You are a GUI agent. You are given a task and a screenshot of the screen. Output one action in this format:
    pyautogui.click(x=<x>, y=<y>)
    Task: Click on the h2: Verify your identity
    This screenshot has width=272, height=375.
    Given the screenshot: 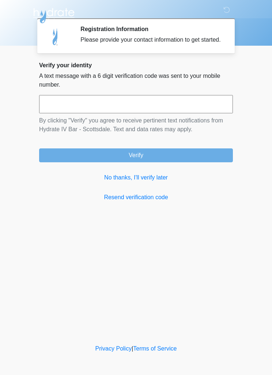 What is the action you would take?
    pyautogui.click(x=136, y=65)
    